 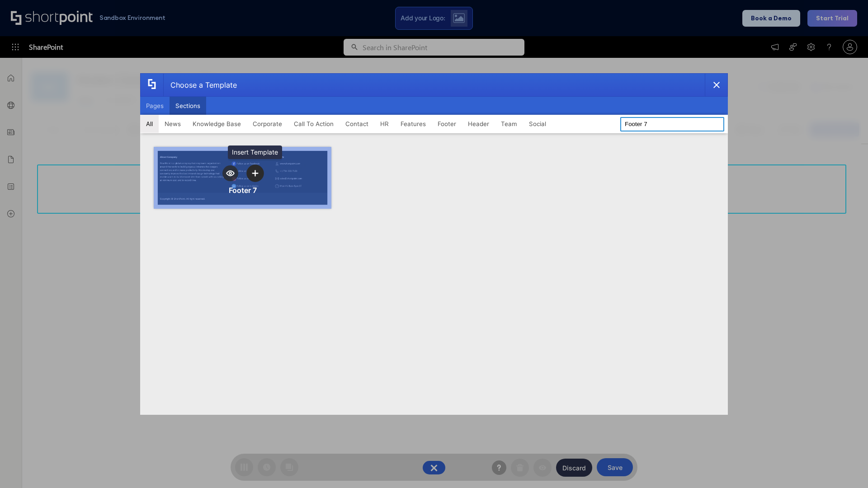 What do you see at coordinates (384, 124) in the screenshot?
I see `button: HR` at bounding box center [384, 124].